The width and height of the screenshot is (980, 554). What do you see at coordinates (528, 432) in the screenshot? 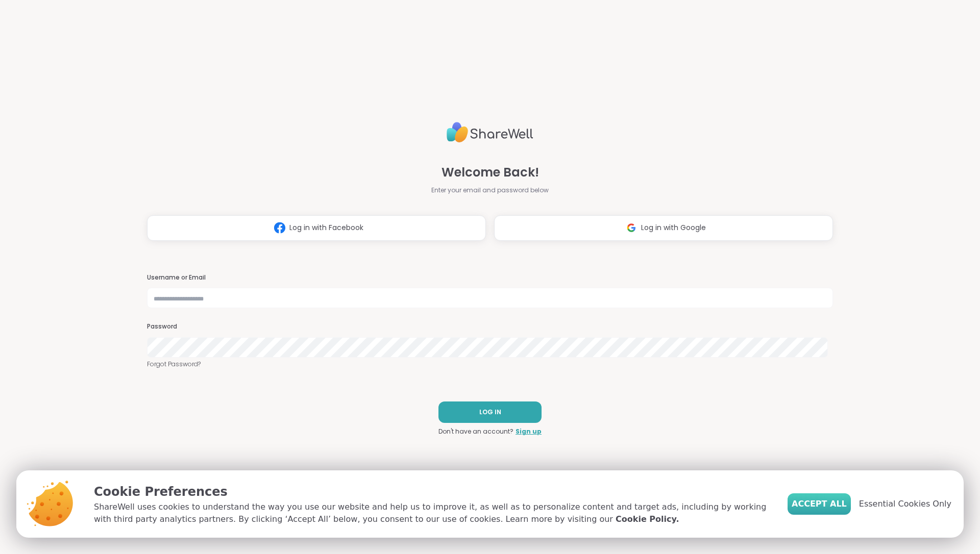
I see `a: Sign up` at bounding box center [528, 432].